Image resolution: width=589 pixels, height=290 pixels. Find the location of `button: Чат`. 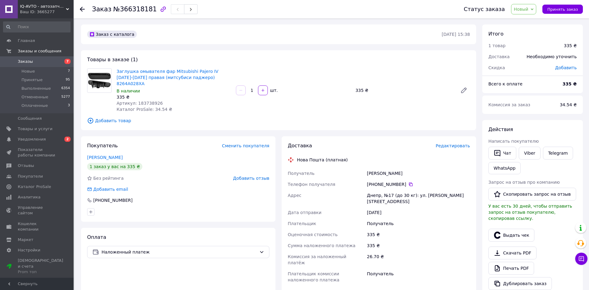

button: Чат is located at coordinates (502, 153).